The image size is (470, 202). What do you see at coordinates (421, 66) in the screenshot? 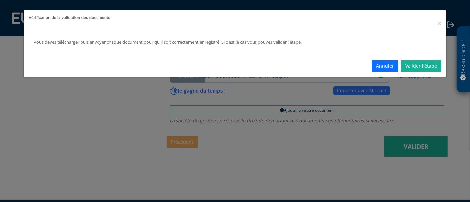
I see `a: Valider l'étape` at bounding box center [421, 66].